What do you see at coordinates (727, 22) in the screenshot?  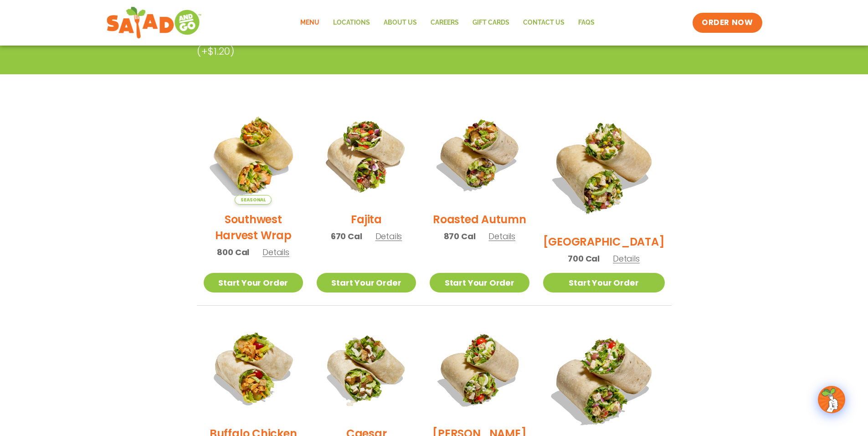 I see `span: ORDER NOW` at bounding box center [727, 22].